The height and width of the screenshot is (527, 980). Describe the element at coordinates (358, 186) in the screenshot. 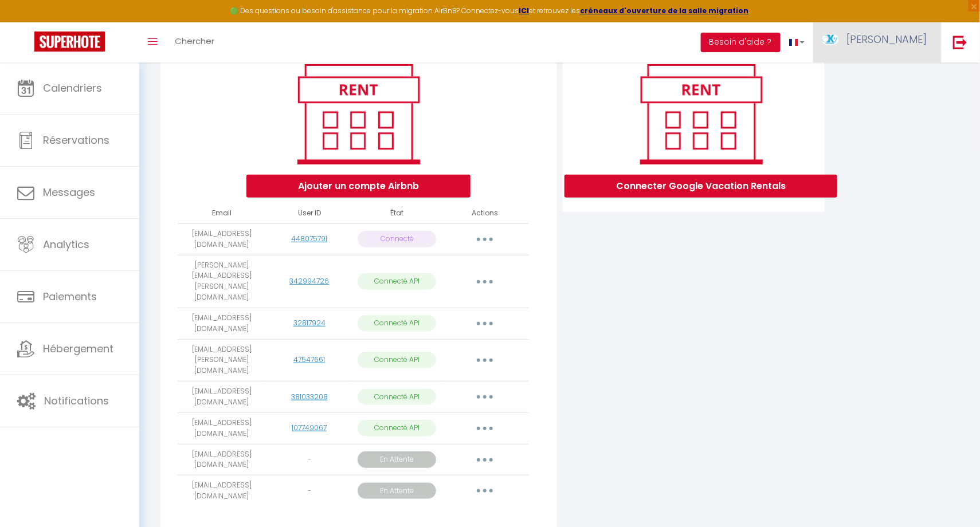

I see `button: Ajouter un compte Airbnb` at that location.